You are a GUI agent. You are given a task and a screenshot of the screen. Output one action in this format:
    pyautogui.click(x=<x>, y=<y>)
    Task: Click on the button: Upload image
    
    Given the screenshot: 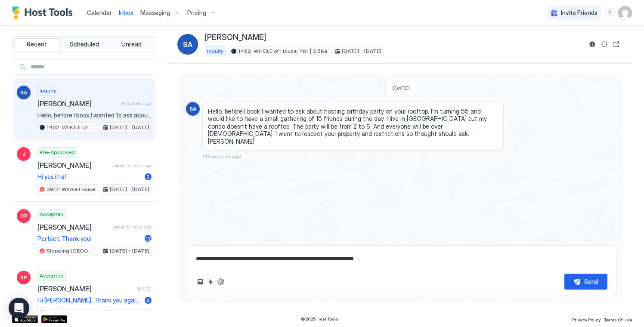 What is the action you would take?
    pyautogui.click(x=200, y=282)
    